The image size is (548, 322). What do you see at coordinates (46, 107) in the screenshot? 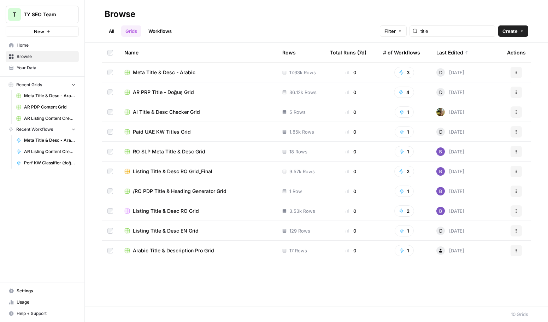
I see `a: AR PDP Content Grid` at bounding box center [46, 107].